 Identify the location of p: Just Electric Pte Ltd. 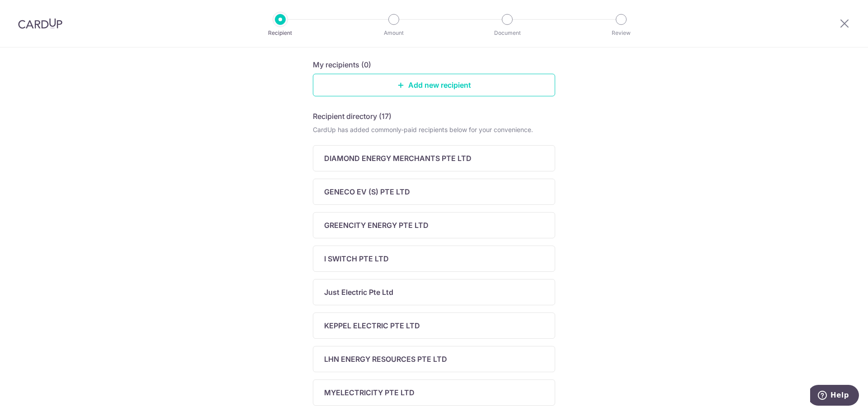
(358, 291).